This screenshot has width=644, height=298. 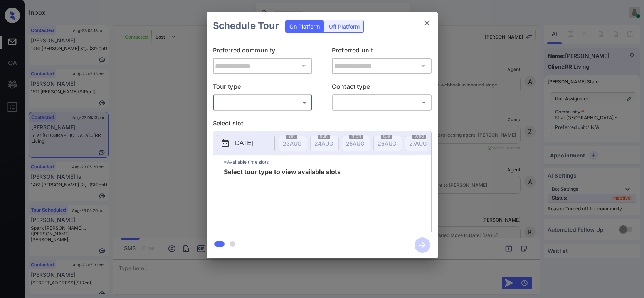 I want to click on div: Off Platform, so click(x=344, y=26).